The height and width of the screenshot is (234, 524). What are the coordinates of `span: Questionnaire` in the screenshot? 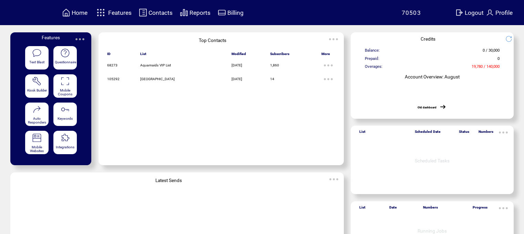 It's located at (65, 62).